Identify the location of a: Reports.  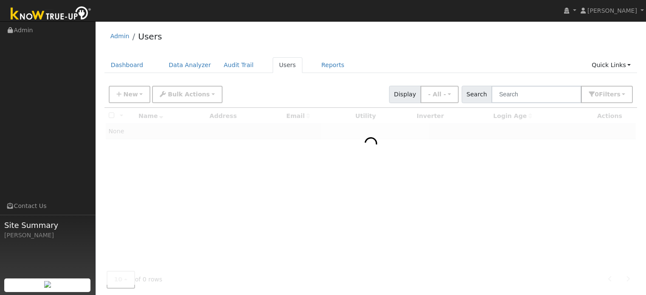
(333, 65).